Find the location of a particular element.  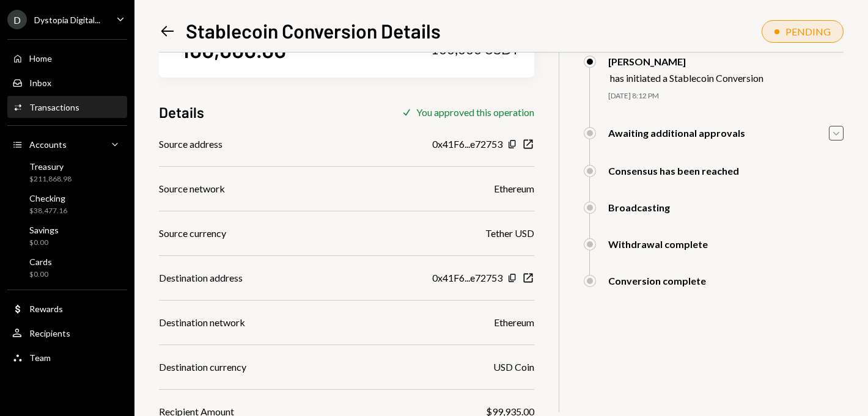

a: Accounts is located at coordinates (67, 144).